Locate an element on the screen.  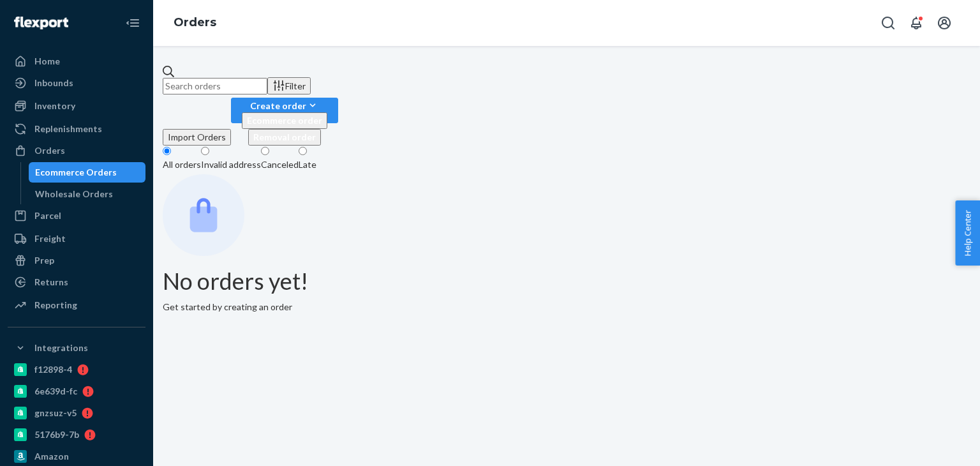
div: Home is located at coordinates (47, 61).